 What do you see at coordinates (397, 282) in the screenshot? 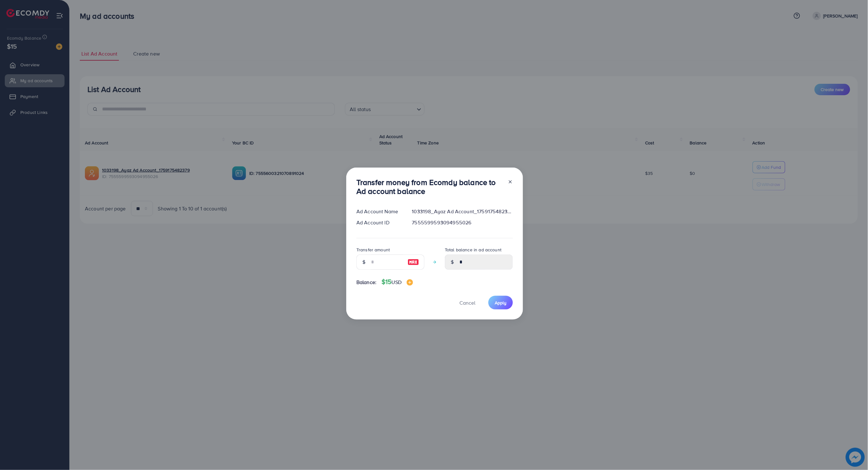
I see `span: USD` at bounding box center [397, 282].